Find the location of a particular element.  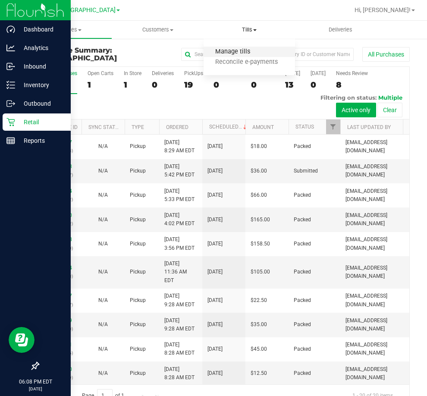

span: $12.50 is located at coordinates (259, 373).